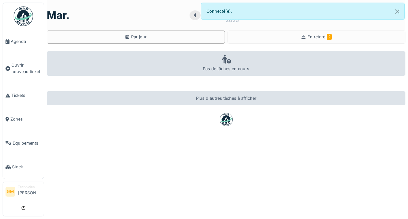  What do you see at coordinates (397, 11) in the screenshot?
I see `button: Close` at bounding box center [397, 11].